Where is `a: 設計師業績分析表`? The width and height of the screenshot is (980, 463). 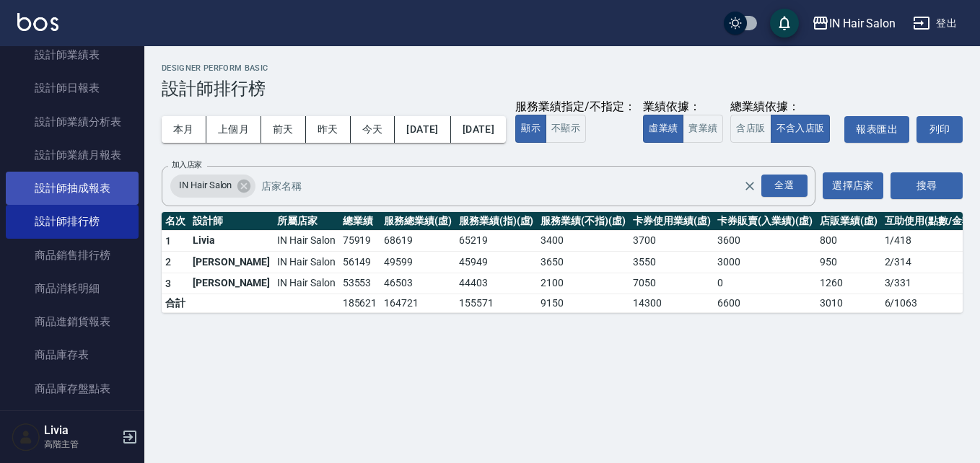 a: 設計師業績分析表 is located at coordinates (72, 122).